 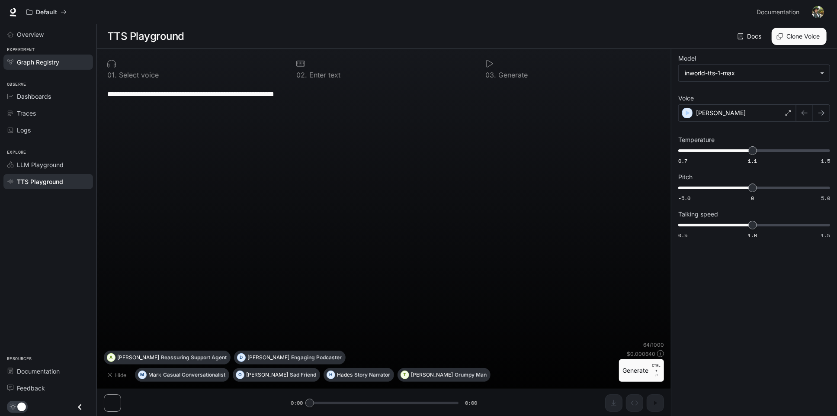 I want to click on p: Enter text, so click(x=323, y=75).